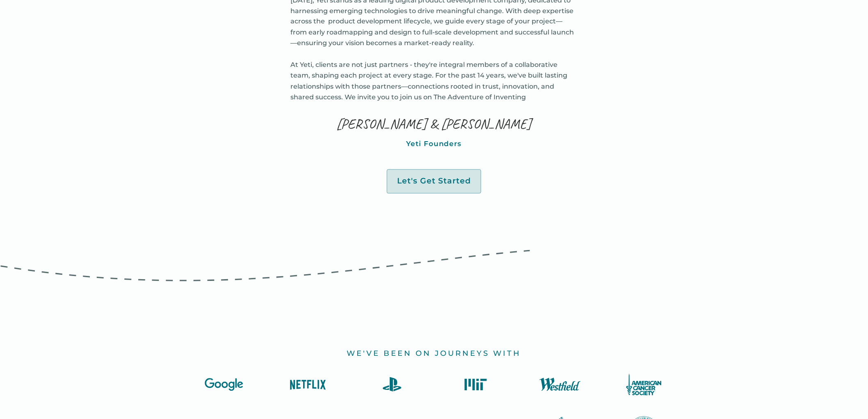  What do you see at coordinates (644, 385) in the screenshot?
I see `img: American Cancer Society Logo` at bounding box center [644, 385].